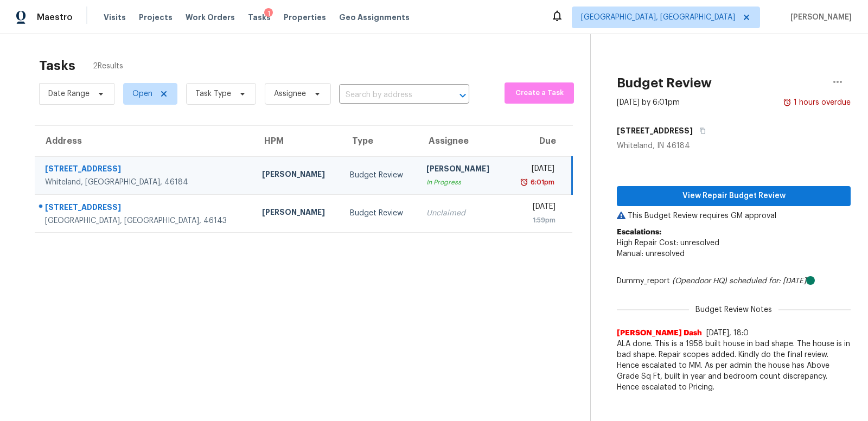 The height and width of the screenshot is (421, 868). Describe the element at coordinates (213, 94) in the screenshot. I see `span: Task Type` at that location.